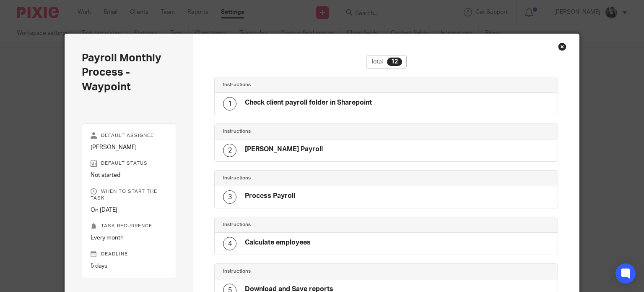  I want to click on div: 3, so click(230, 197).